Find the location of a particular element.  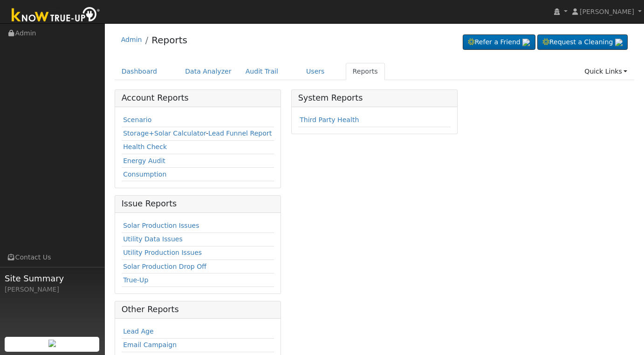

a: Storage+Solar Calculator is located at coordinates (165, 133).